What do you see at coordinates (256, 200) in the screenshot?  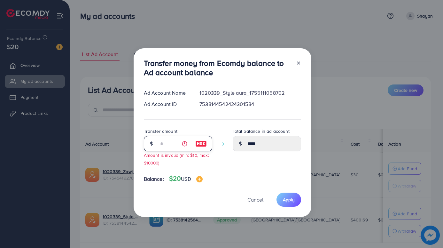 I see `span: Cancel` at bounding box center [256, 200].